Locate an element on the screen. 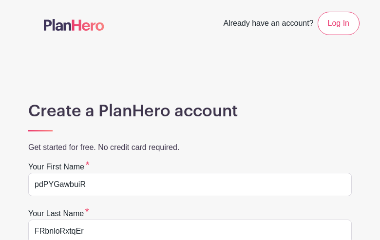 The image size is (380, 240). img: logo-507f7623f17ff9eddc593b1ce0a138ce2505c220e1c5a4e2b4648c50719b7d32.svg is located at coordinates (74, 25).